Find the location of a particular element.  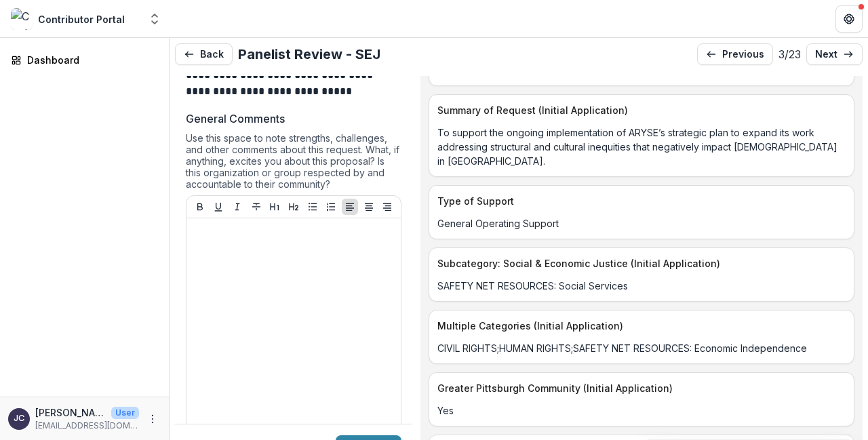

button: Heading 1 is located at coordinates (275, 207).